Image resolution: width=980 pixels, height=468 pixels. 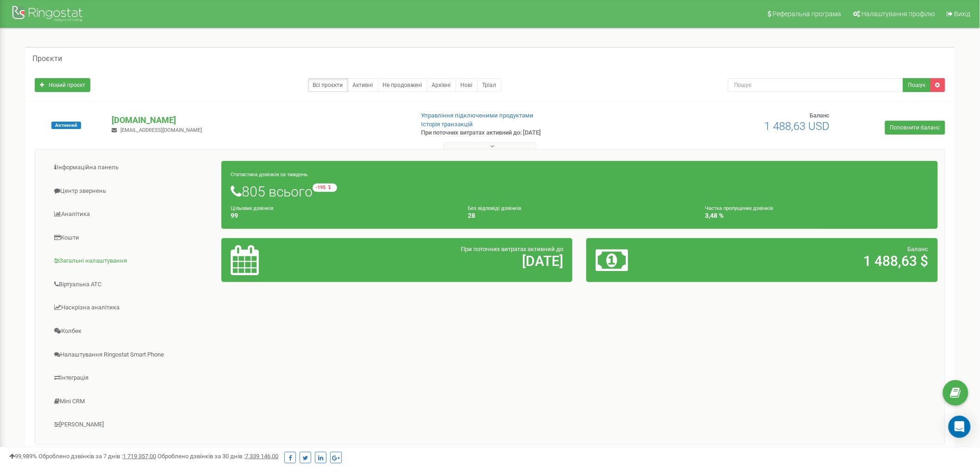 What do you see at coordinates (63, 85) in the screenshot?
I see `a: Новий проєкт` at bounding box center [63, 85].